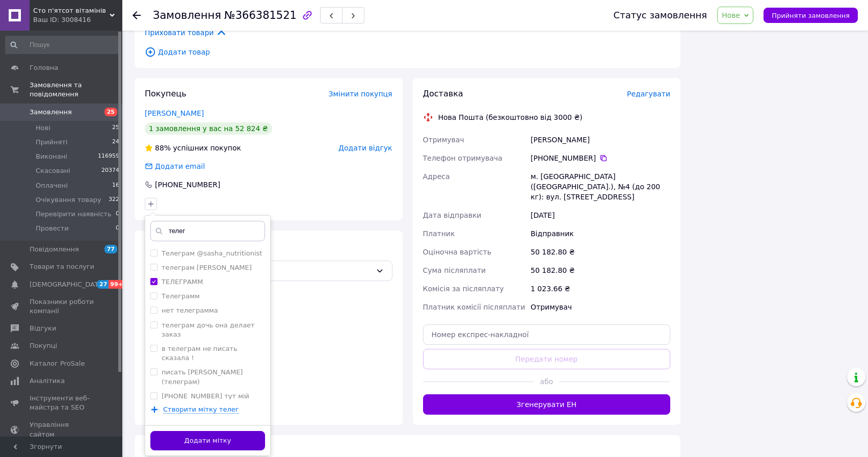  What do you see at coordinates (61, 429) in the screenshot?
I see `span: Управління сайтом` at bounding box center [61, 429].